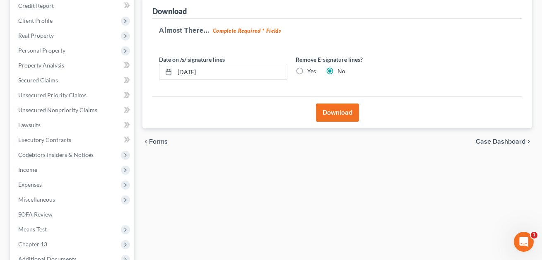  What do you see at coordinates (231, 72) in the screenshot?
I see `input: MM/DD/YYYY` at bounding box center [231, 72].